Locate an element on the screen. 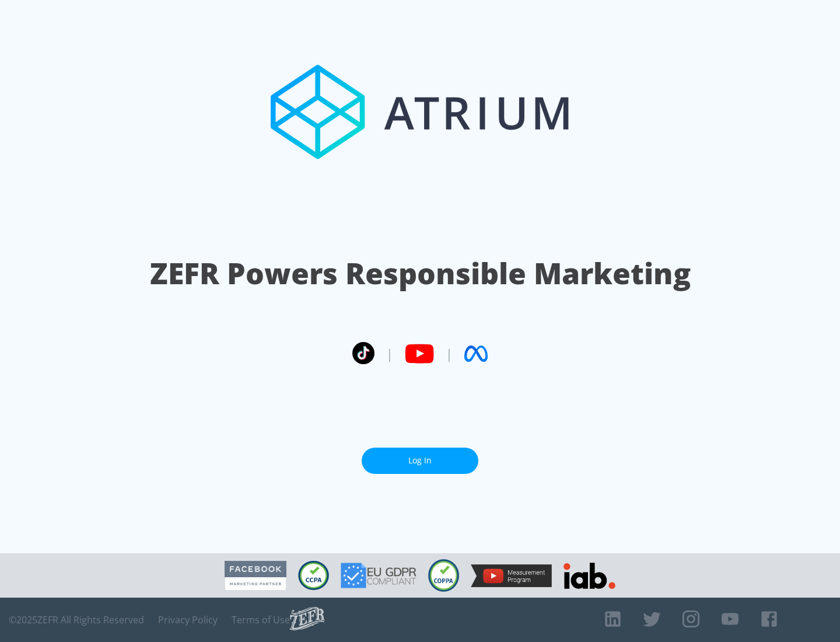 Image resolution: width=840 pixels, height=642 pixels. h1: ZEFR Powers Responsible Marketing is located at coordinates (420, 273).